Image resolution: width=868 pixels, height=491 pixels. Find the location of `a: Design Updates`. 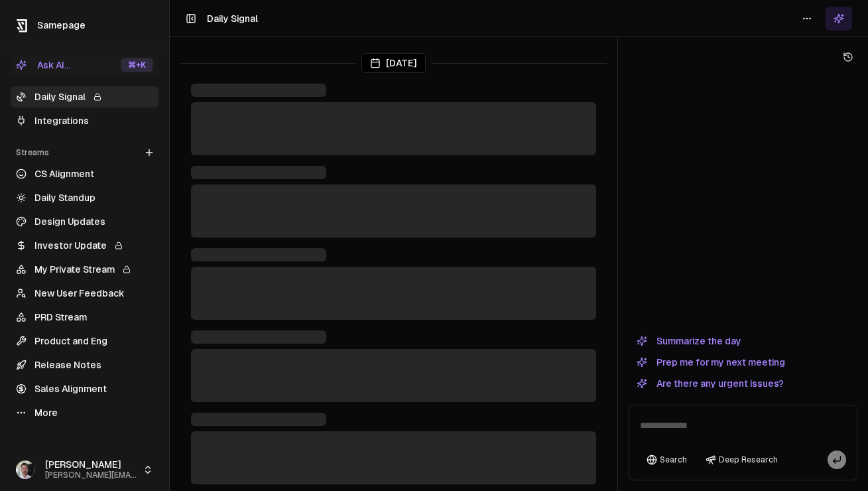

a: Design Updates is located at coordinates (84, 222).